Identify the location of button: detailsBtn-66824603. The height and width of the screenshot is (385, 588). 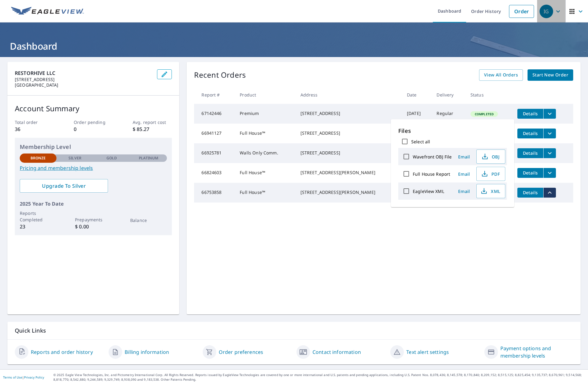
(530, 173).